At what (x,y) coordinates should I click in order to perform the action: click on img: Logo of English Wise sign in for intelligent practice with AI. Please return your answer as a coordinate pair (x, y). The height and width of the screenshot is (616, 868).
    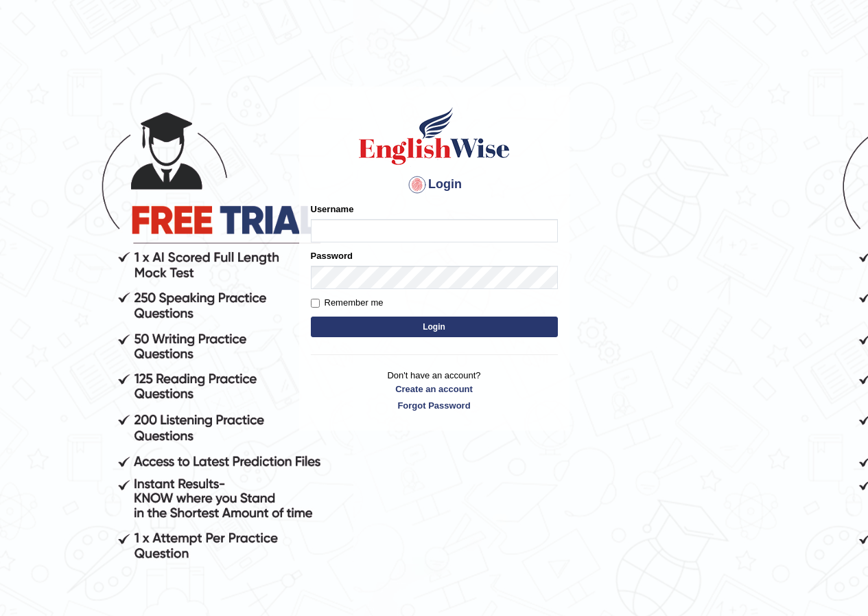
    Looking at the image, I should click on (434, 136).